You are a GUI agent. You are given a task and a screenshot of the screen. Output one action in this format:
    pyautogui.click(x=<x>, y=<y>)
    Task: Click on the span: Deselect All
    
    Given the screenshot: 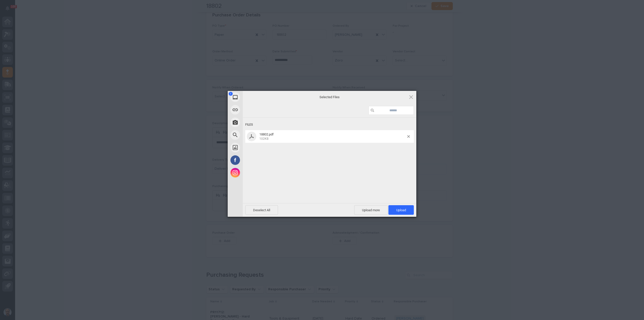 What is the action you would take?
    pyautogui.click(x=262, y=210)
    